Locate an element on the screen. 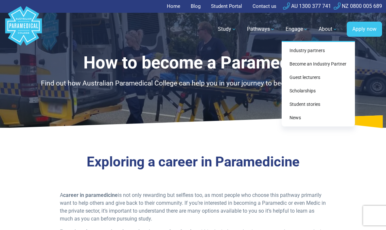 This screenshot has height=230, width=386. a: News is located at coordinates (318, 117).